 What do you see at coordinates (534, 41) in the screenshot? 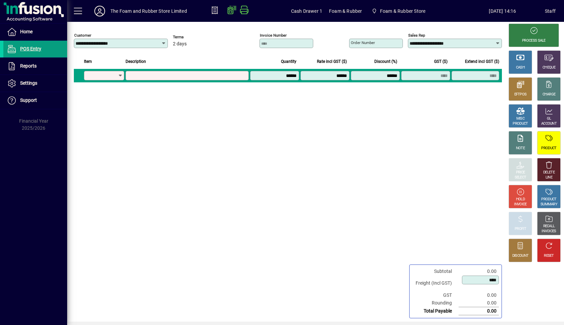
I see `div: PROCESS SALE` at bounding box center [534, 41].